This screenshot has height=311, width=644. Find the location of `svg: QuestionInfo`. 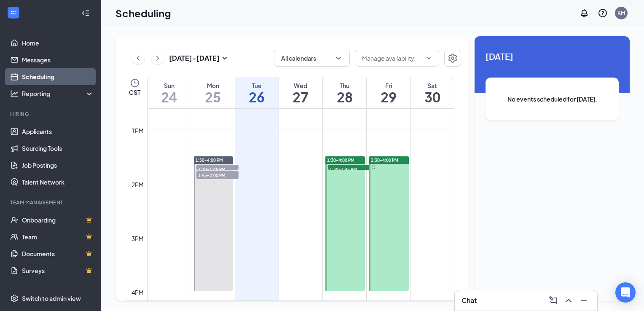

svg: QuestionInfo is located at coordinates (603, 13).